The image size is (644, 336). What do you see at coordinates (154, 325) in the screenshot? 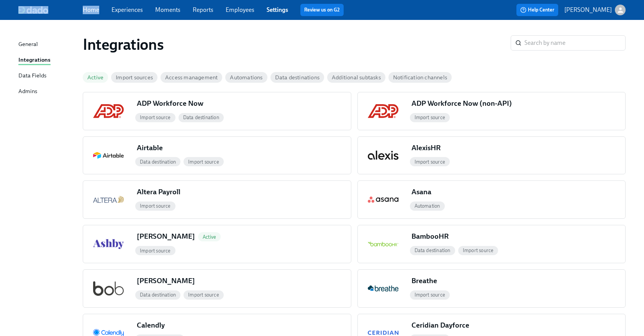
I see `div: Calendly` at bounding box center [154, 325].